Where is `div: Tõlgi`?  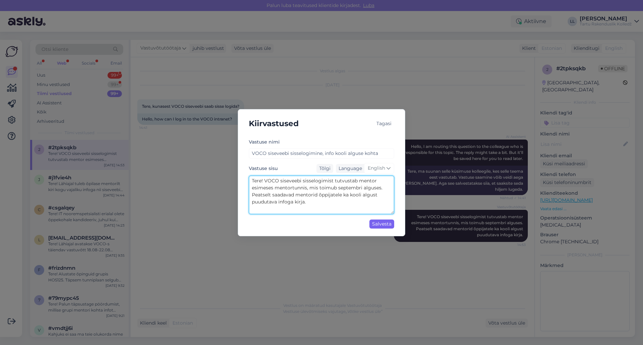 div: Tõlgi is located at coordinates (325, 169).